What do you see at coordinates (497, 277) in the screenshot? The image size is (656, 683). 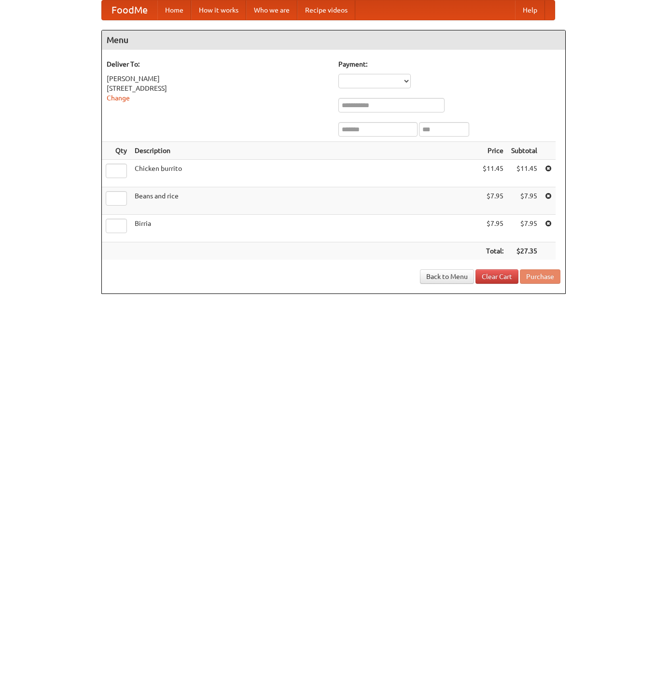 I see `a: Clear Cart` at bounding box center [497, 277].